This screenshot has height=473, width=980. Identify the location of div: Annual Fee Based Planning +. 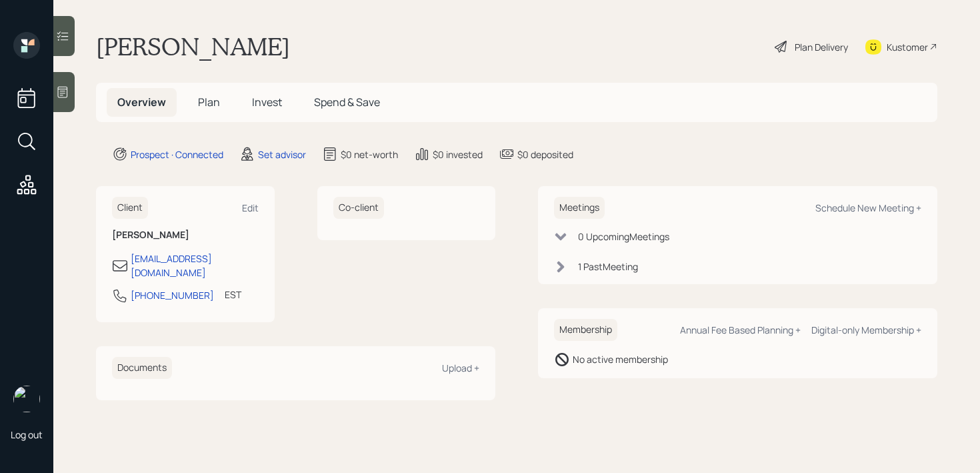
(740, 330).